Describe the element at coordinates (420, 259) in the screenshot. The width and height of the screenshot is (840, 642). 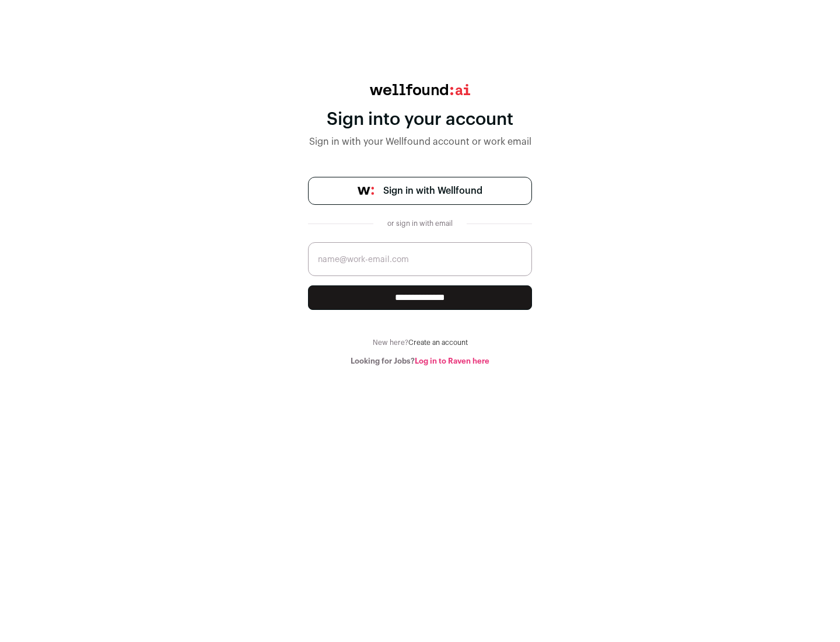
I see `input: name@work-email.com` at that location.